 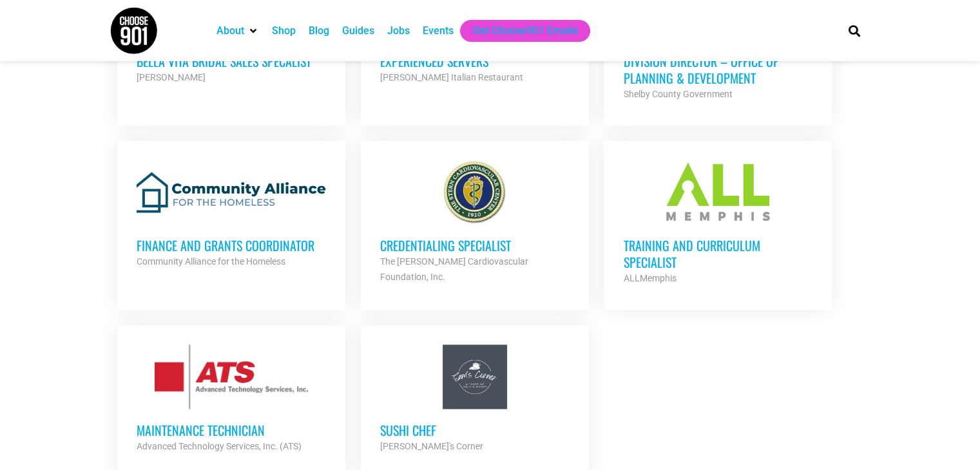 I want to click on div: Events, so click(x=438, y=31).